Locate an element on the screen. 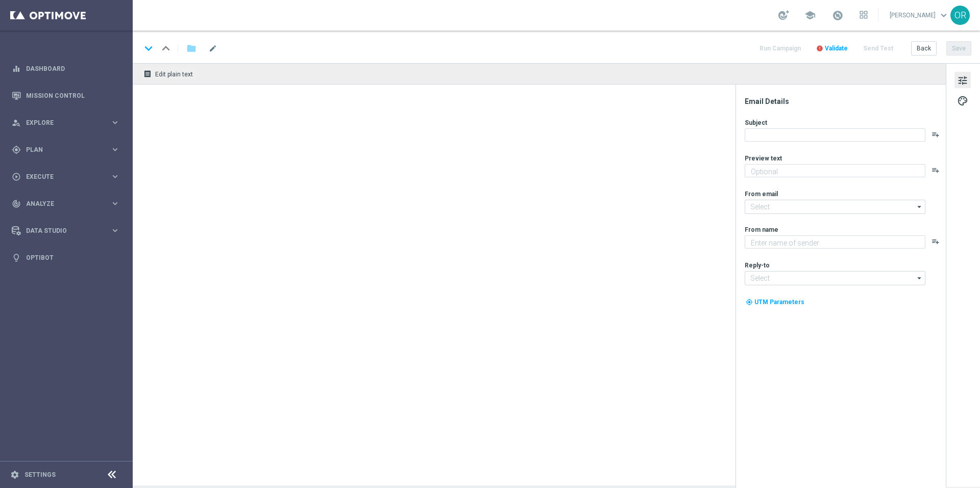 This screenshot has width=980, height=488. span: mode_edit is located at coordinates (213, 48).